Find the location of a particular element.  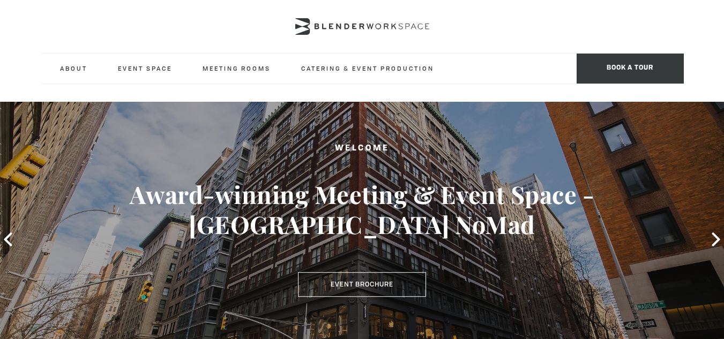

a: Event Space is located at coordinates (145, 68).